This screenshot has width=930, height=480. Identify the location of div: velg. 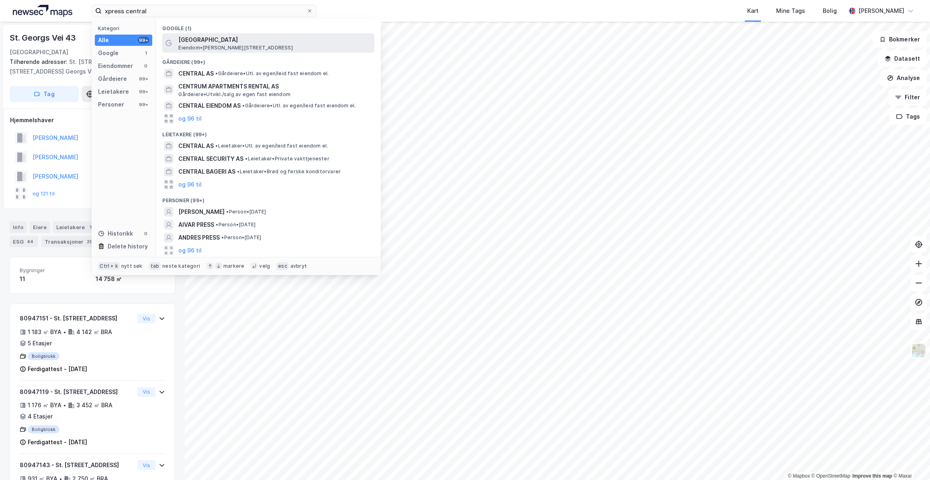
(264, 266).